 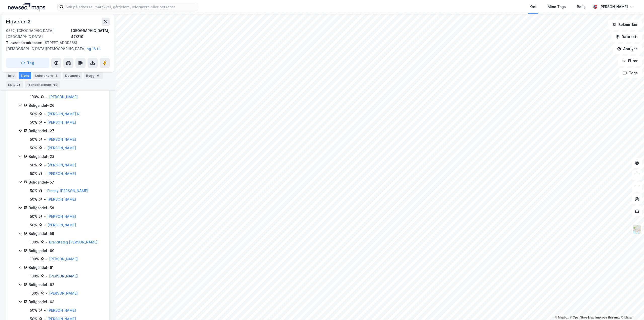 What do you see at coordinates (66, 234) in the screenshot?
I see `div: Boligandel - 59` at bounding box center [66, 234].